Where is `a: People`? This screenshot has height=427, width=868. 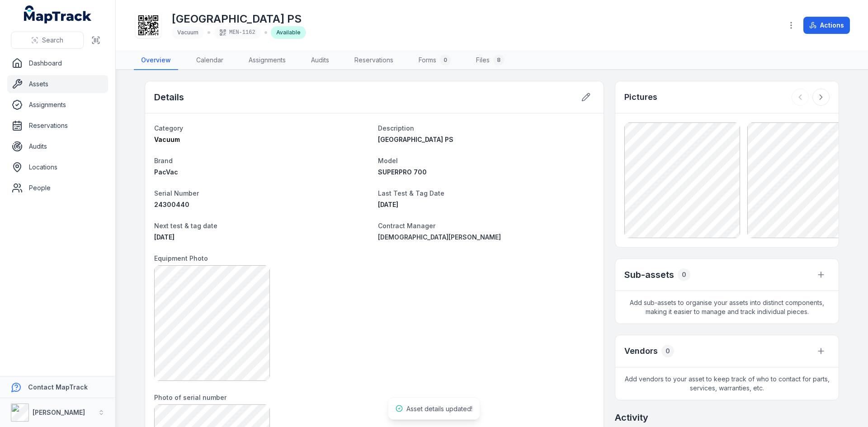 a: People is located at coordinates (57, 188).